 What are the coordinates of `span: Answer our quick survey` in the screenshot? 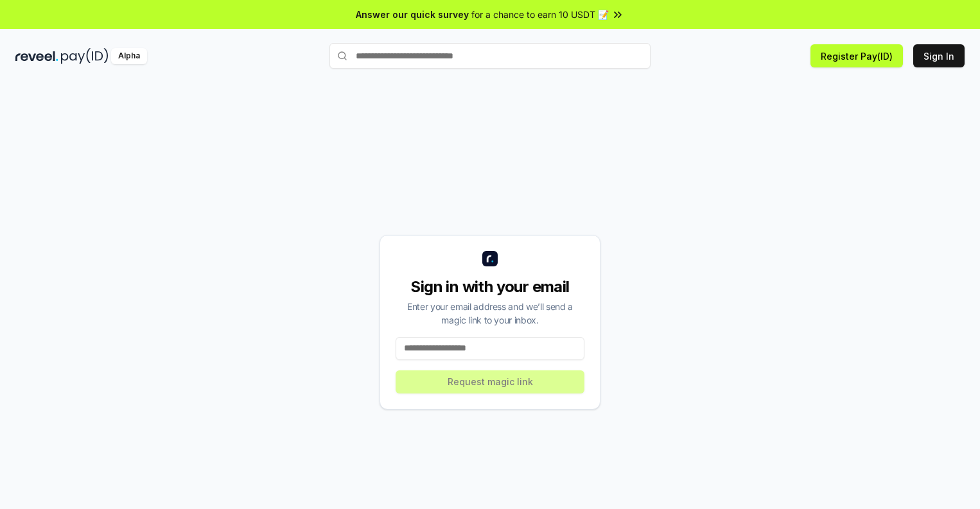 It's located at (412, 14).